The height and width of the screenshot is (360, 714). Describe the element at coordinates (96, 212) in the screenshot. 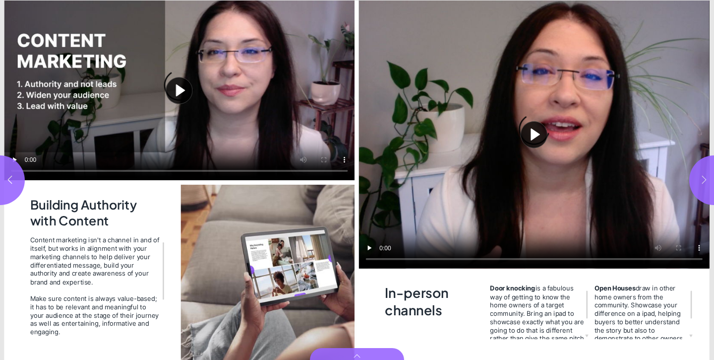

I see `h2: Building Authority with Content` at that location.